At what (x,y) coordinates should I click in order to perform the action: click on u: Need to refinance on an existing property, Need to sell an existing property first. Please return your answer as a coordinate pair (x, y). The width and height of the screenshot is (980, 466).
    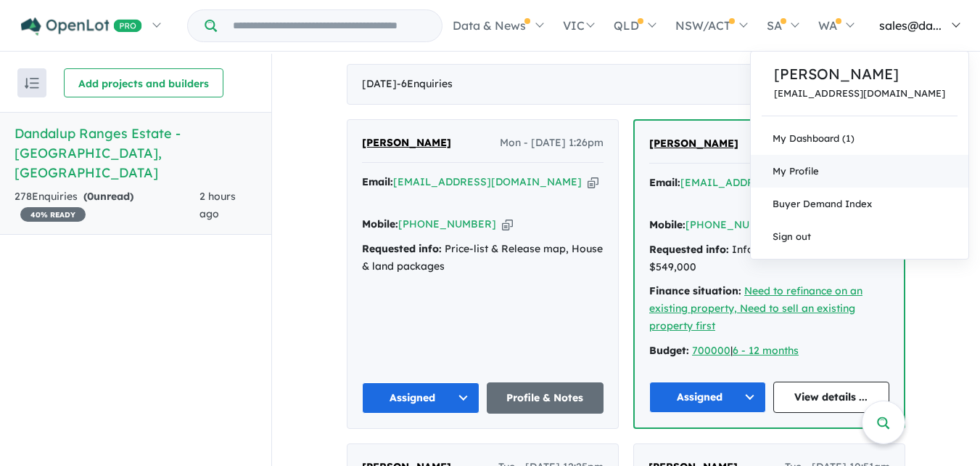
    Looking at the image, I should click on (756, 308).